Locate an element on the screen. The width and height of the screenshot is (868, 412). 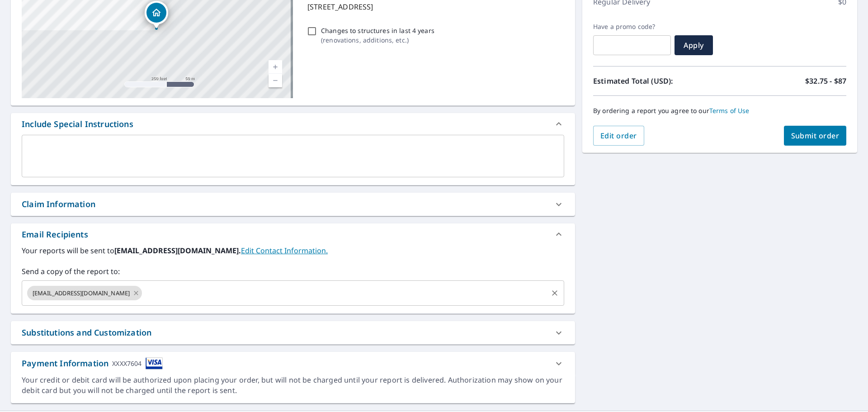
span: Submit order is located at coordinates (815, 136).